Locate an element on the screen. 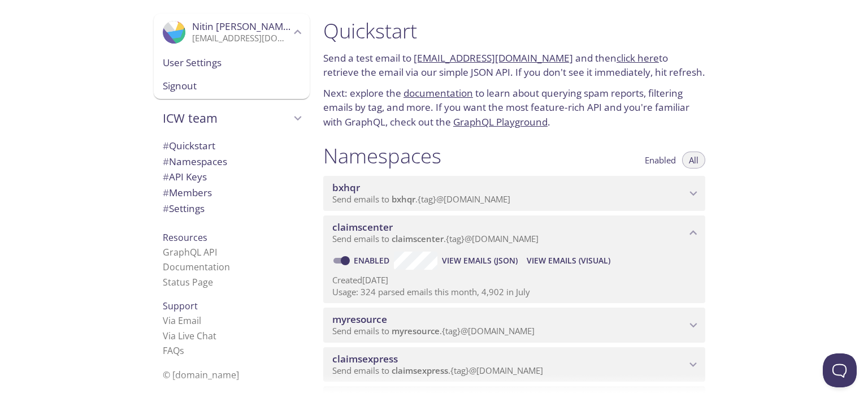  div: ICW team is located at coordinates (232, 118).